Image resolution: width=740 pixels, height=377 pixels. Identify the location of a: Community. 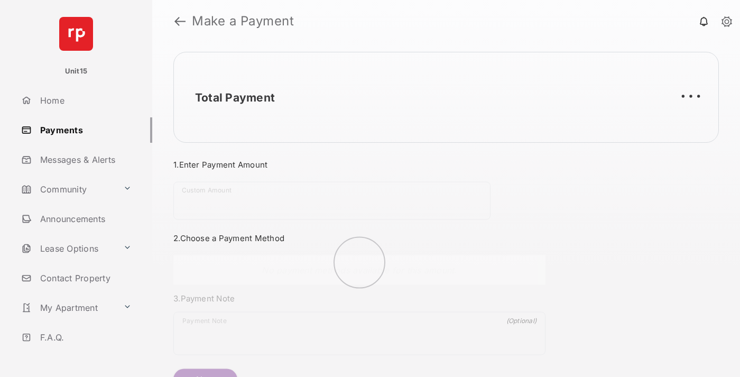
(68, 189).